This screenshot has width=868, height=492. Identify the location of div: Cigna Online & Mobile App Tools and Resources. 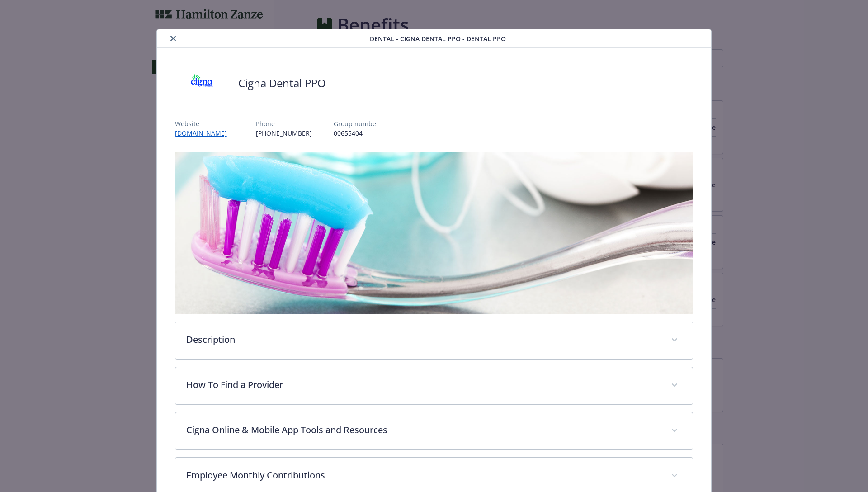
(434, 431).